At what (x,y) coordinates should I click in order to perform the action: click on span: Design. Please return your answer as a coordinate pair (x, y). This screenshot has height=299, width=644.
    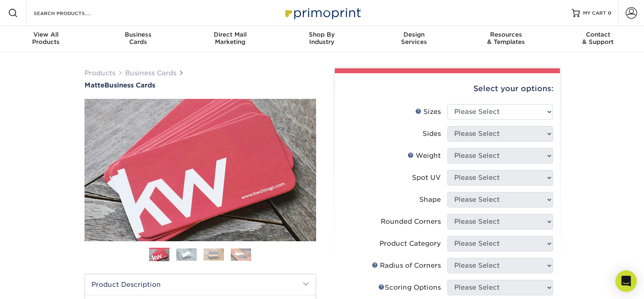
    Looking at the image, I should click on (414, 35).